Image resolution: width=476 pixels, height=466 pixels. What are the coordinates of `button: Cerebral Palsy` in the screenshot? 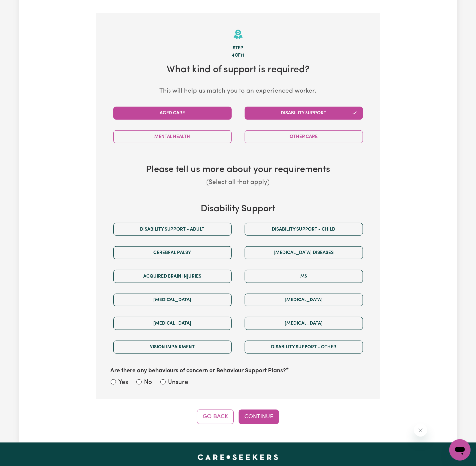 It's located at (173, 253).